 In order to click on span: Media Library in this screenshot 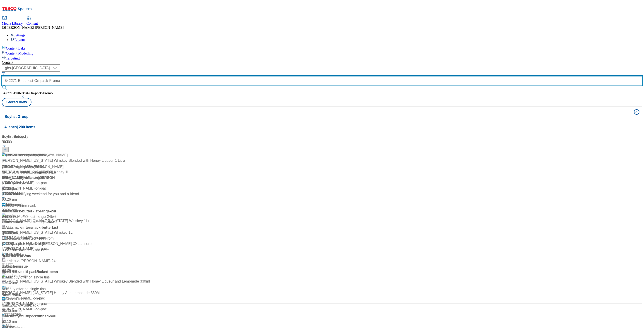, I will do `click(12, 23)`.